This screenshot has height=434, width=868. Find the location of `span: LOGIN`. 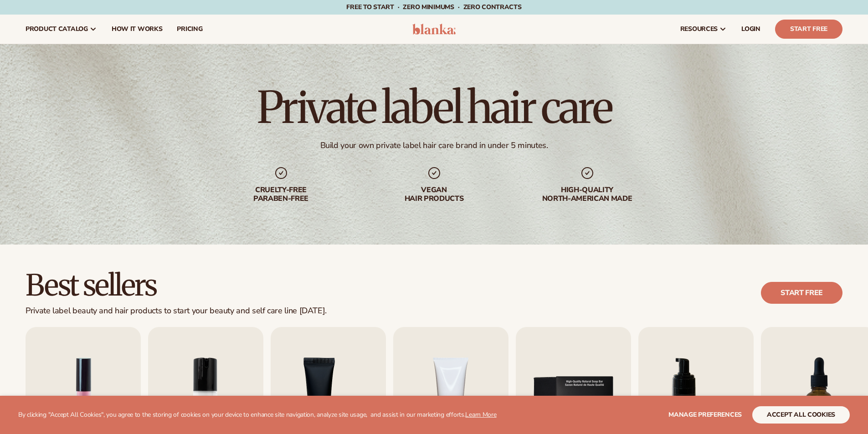

span: LOGIN is located at coordinates (751, 29).